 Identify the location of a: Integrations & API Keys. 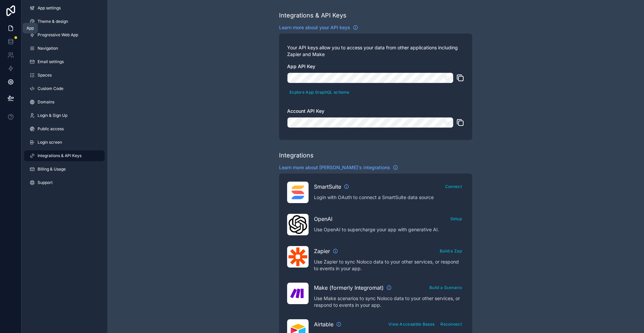
(64, 156).